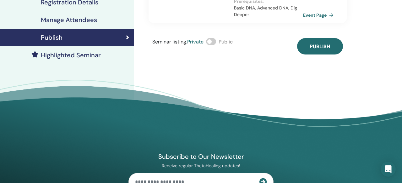 Image resolution: width=402 pixels, height=183 pixels. What do you see at coordinates (320, 46) in the screenshot?
I see `span: Publish` at bounding box center [320, 46].